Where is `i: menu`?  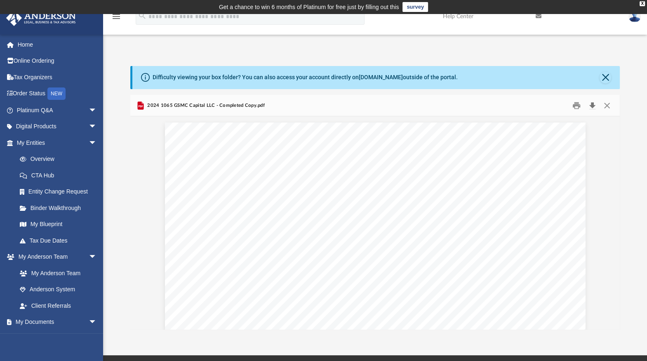 i: menu is located at coordinates (116, 17).